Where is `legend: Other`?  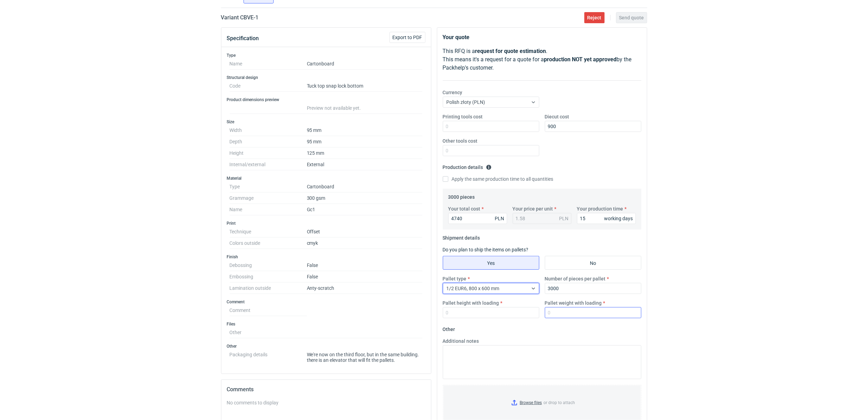 legend: Other is located at coordinates (449, 328).